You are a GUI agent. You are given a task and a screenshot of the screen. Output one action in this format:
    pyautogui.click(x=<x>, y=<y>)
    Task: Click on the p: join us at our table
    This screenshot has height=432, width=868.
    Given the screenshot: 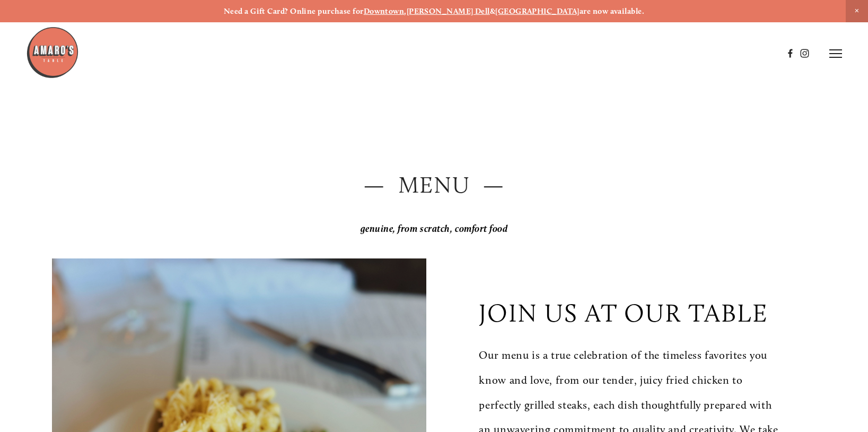 What is the action you would take?
    pyautogui.click(x=623, y=313)
    